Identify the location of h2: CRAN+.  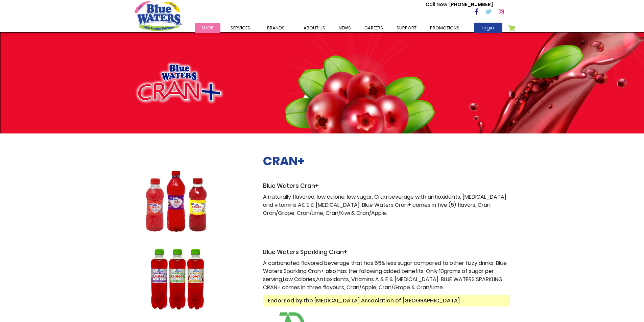
(386, 161).